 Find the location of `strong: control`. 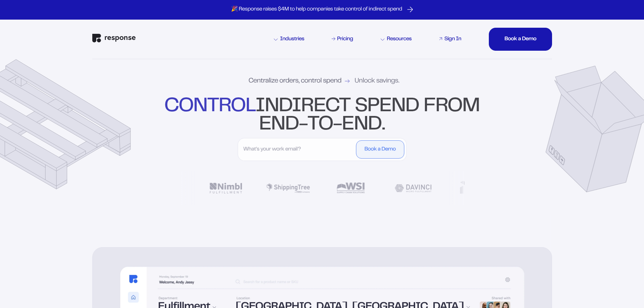

strong: control is located at coordinates (210, 107).